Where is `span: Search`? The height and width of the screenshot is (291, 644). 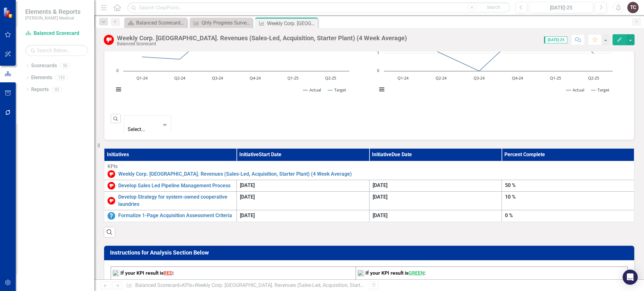 span: Search is located at coordinates (494, 7).